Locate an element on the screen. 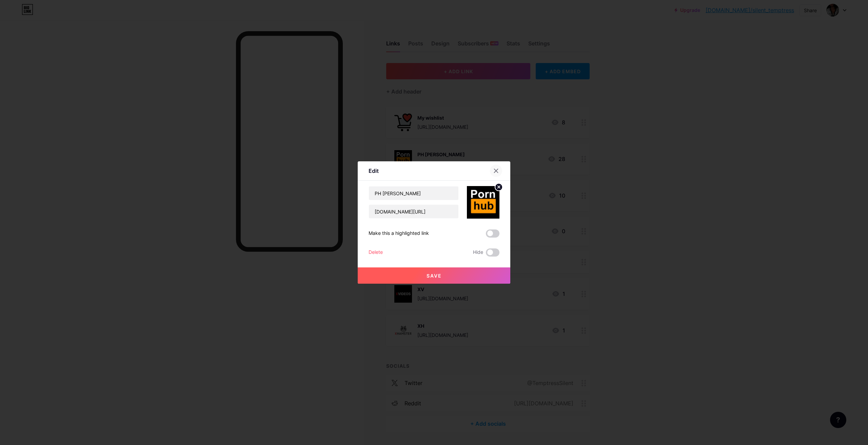  img: link_thumbnail is located at coordinates (484, 202).